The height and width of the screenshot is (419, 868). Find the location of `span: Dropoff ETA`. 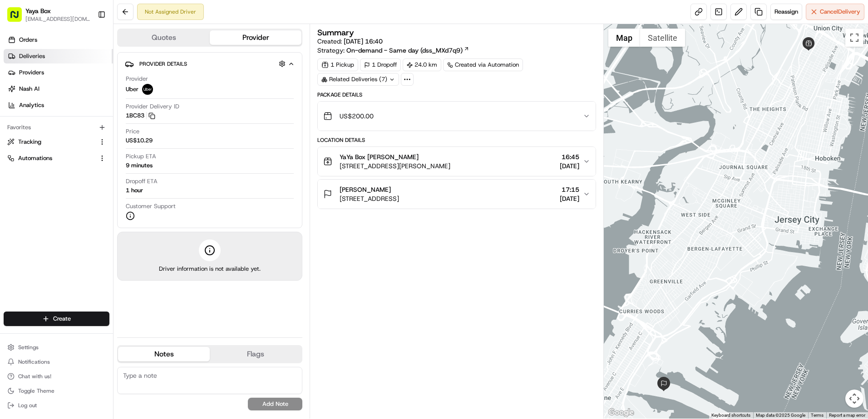

span: Dropoff ETA is located at coordinates (142, 182).